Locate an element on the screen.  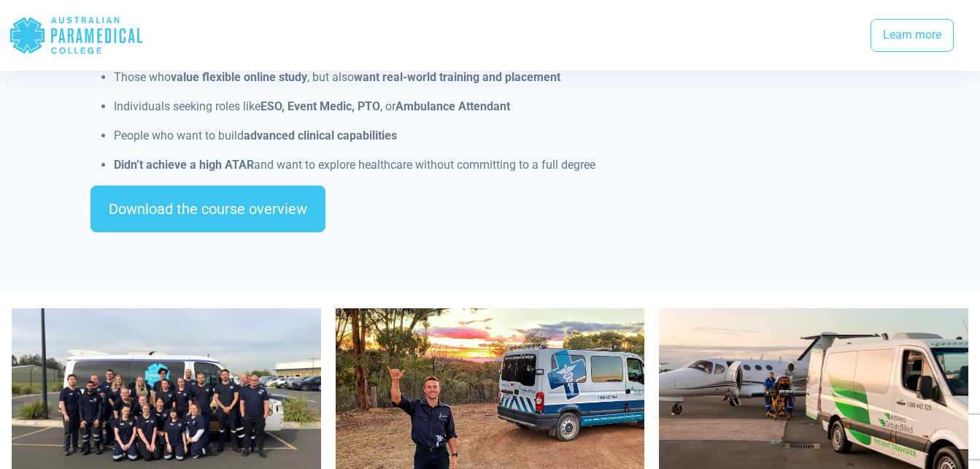
p: Individuals seeking roles like , or is located at coordinates (501, 107).